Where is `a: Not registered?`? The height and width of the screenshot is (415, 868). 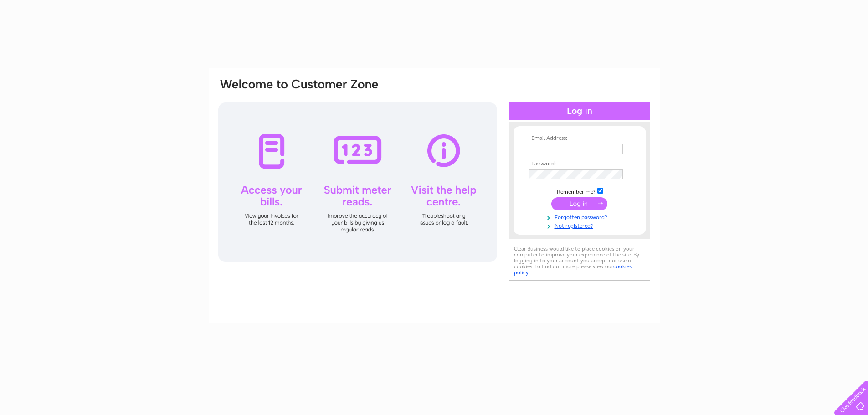 a: Not registered? is located at coordinates (581, 225).